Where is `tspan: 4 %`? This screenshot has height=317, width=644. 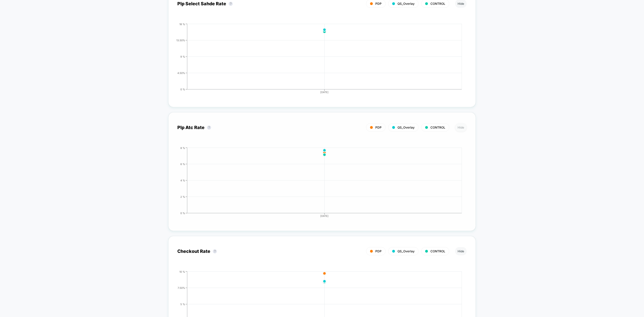 tspan: 4 % is located at coordinates (183, 180).